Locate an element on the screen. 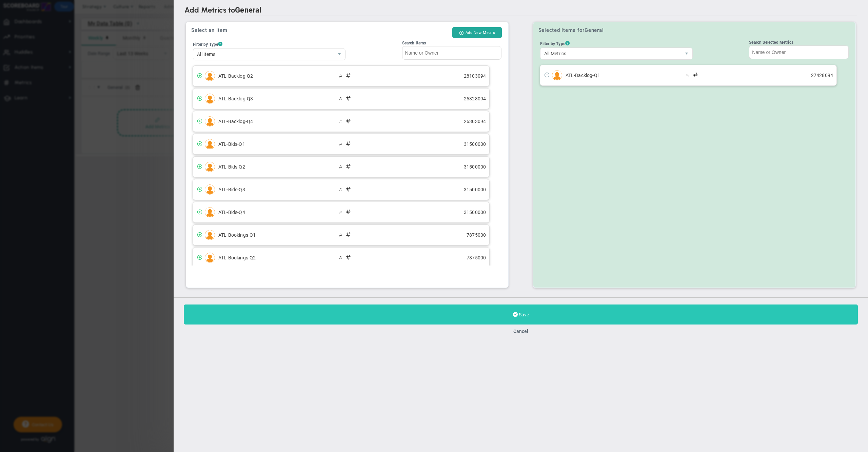 This screenshot has width=868, height=452. h2: Add Metrics to is located at coordinates (521, 10).